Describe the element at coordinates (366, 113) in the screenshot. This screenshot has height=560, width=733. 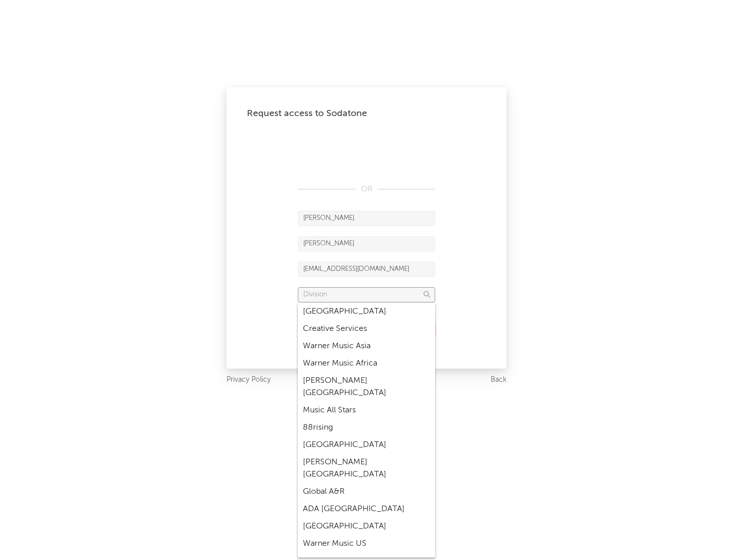
I see `div: Request access to Sodatone` at that location.